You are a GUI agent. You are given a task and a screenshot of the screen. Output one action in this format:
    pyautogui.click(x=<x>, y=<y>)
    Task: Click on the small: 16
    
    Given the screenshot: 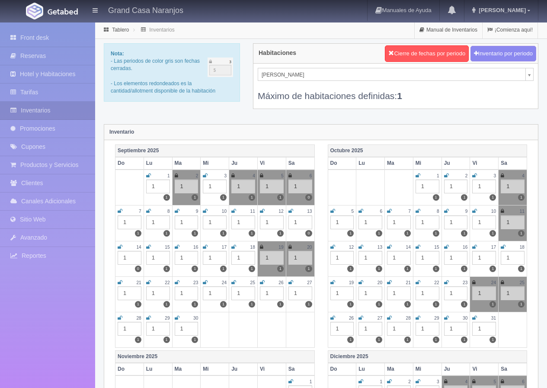 What is the action you would take?
    pyautogui.click(x=195, y=247)
    